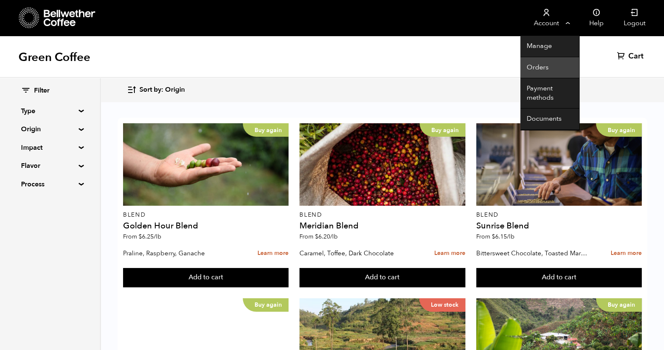 The height and width of the screenshot is (350, 664). Describe the element at coordinates (327, 236) in the screenshot. I see `bdi: 6.20` at that location.